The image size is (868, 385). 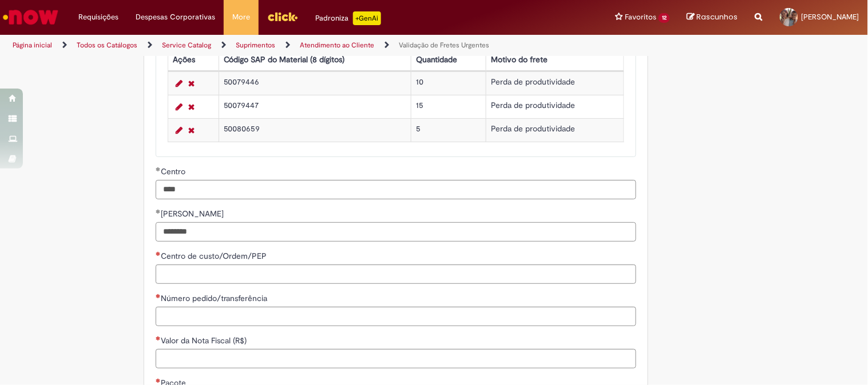 What do you see at coordinates (448, 130) in the screenshot?
I see `td: 5` at bounding box center [448, 130].